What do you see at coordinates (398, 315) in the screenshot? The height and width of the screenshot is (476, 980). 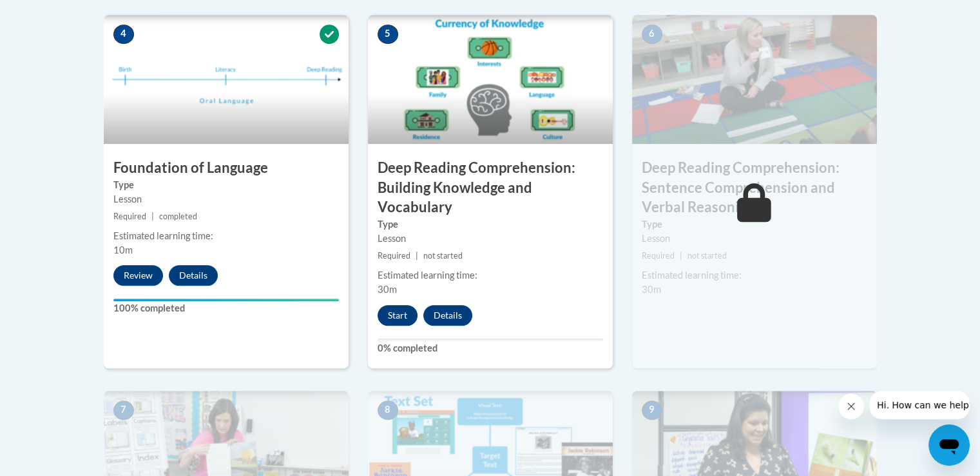 I see `button: Start` at bounding box center [398, 315].